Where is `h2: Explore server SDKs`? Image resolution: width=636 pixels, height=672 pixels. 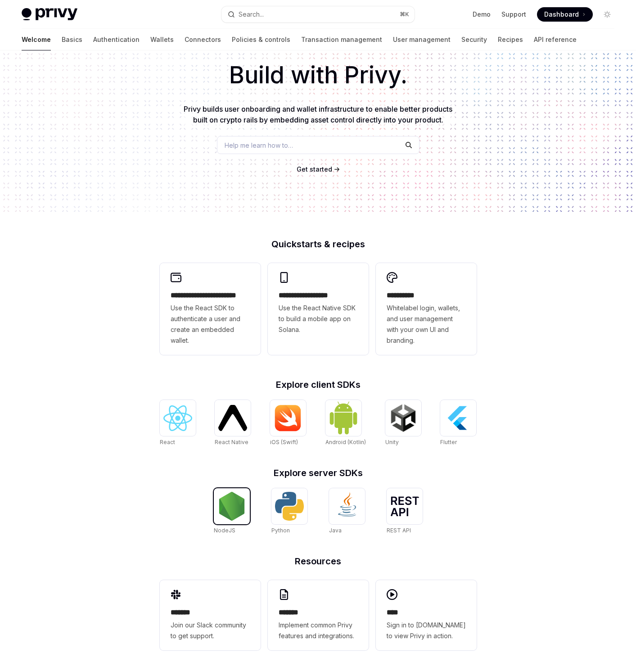 h2: Explore server SDKs is located at coordinates (318, 473).